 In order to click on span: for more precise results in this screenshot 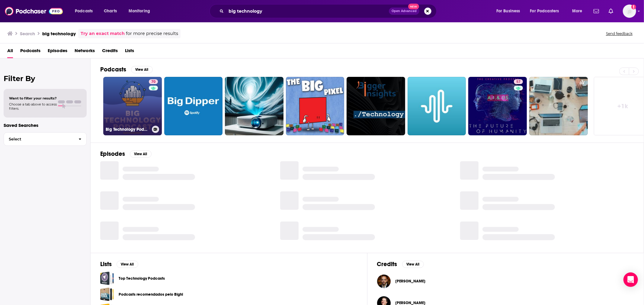, I will do `click(152, 34)`.